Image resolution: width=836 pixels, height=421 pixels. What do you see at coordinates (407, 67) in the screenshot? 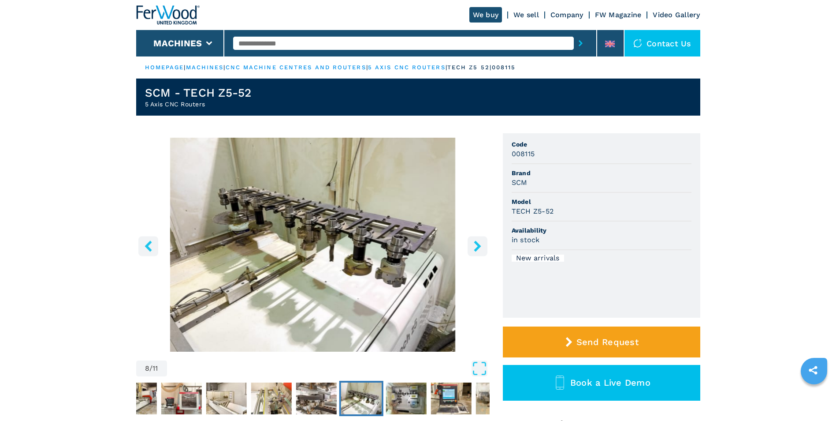
I see `a: 5 axis cnc routers` at bounding box center [407, 67].